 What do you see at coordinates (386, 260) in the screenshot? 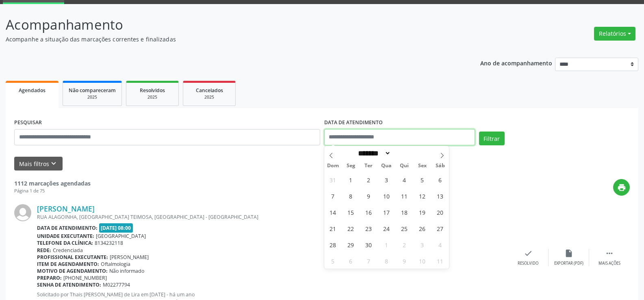
I see `span: Outubro 8, 2025` at bounding box center [386, 260].